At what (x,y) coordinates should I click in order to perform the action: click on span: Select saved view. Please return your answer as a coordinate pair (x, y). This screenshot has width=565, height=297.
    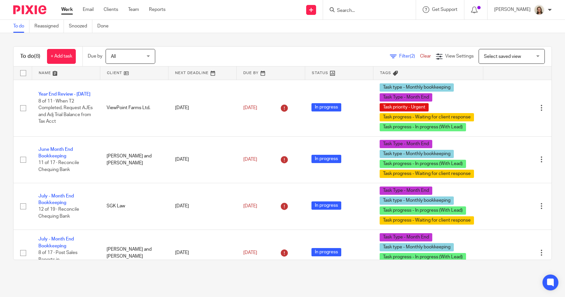
    Looking at the image, I should click on (502, 57).